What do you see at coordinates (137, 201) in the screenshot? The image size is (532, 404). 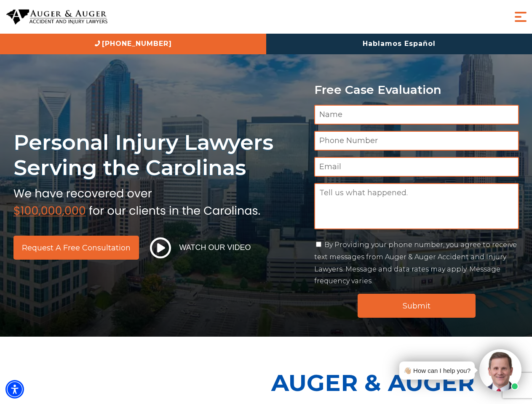 I see `img: sub text` at bounding box center [137, 201].